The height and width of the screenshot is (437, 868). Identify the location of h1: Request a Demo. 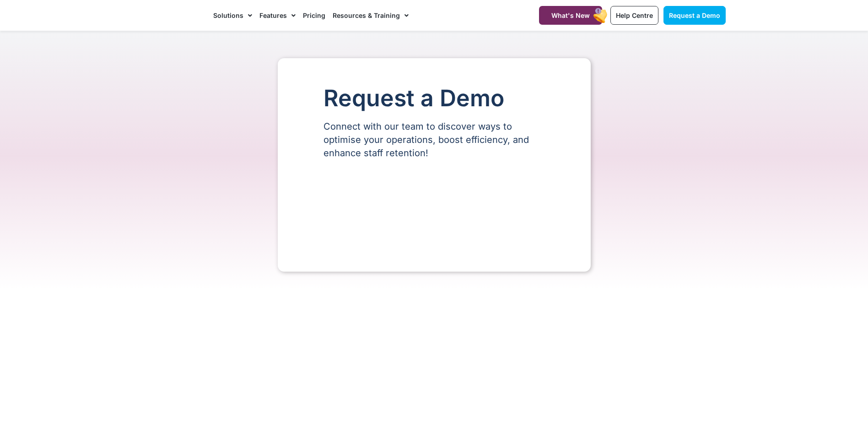
(434, 98).